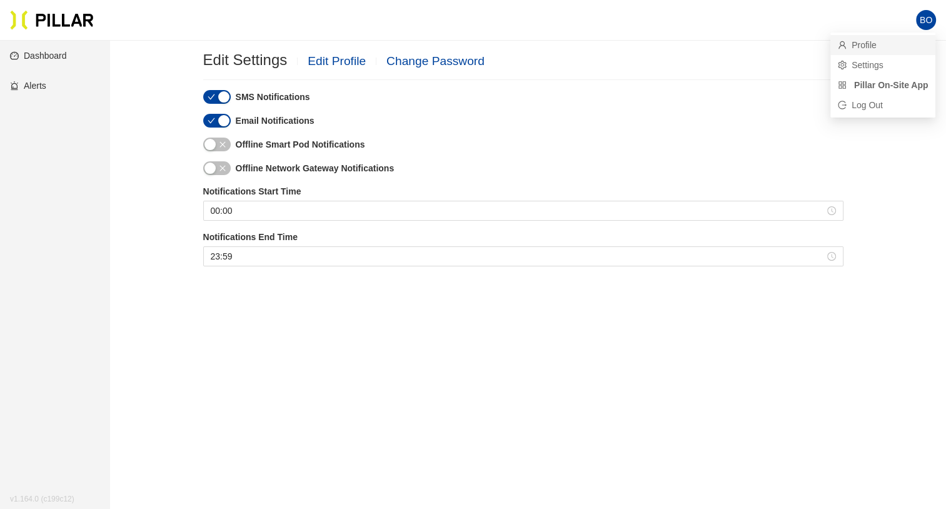  I want to click on a: Pillar Technologies, so click(52, 20).